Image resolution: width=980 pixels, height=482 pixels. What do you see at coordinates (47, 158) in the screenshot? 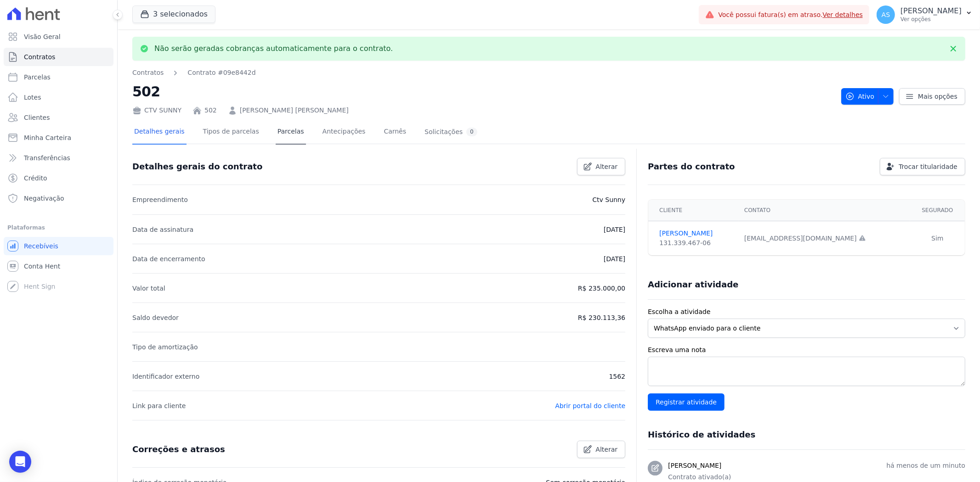
I see `span: Transferências` at bounding box center [47, 158].